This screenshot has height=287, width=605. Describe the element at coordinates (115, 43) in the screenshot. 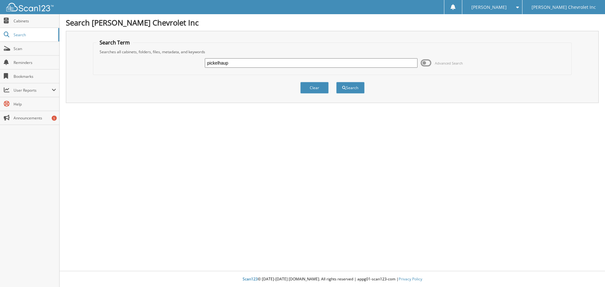

I see `legend: Search Term` at that location.